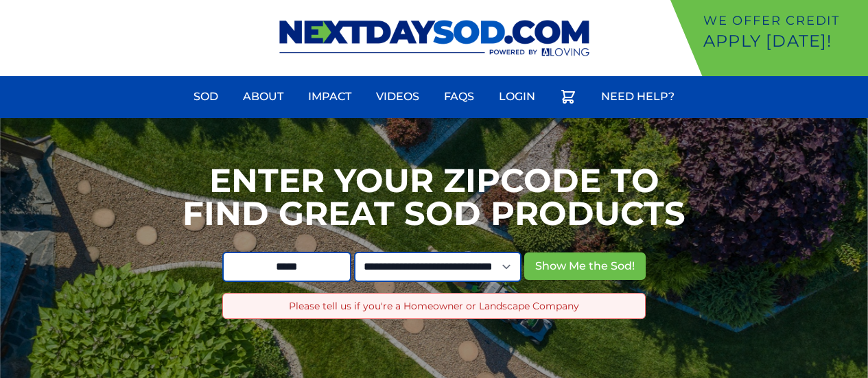  What do you see at coordinates (330, 97) in the screenshot?
I see `a: Impact` at bounding box center [330, 97].